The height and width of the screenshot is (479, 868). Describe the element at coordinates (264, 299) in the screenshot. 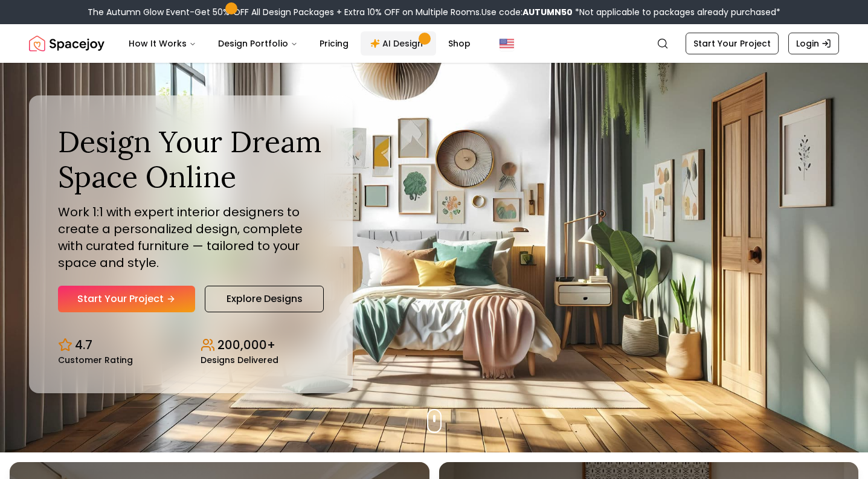

I see `a: Explore Designs` at that location.